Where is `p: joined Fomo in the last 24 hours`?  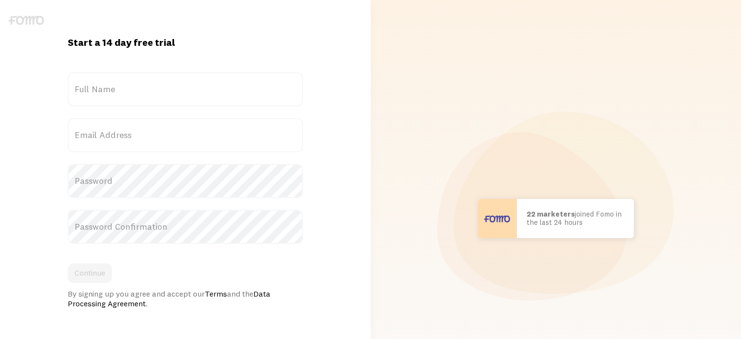 p: joined Fomo in the last 24 hours is located at coordinates (576, 218).